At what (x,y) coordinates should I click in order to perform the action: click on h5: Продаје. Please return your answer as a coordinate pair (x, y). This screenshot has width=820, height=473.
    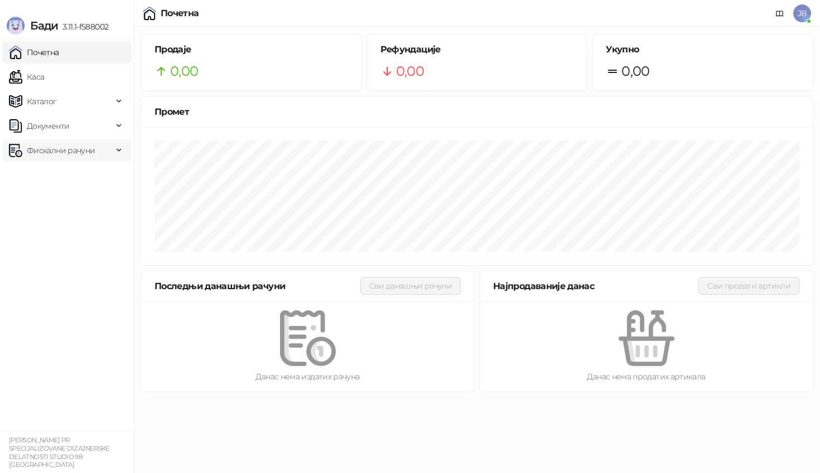
    Looking at the image, I should click on (251, 50).